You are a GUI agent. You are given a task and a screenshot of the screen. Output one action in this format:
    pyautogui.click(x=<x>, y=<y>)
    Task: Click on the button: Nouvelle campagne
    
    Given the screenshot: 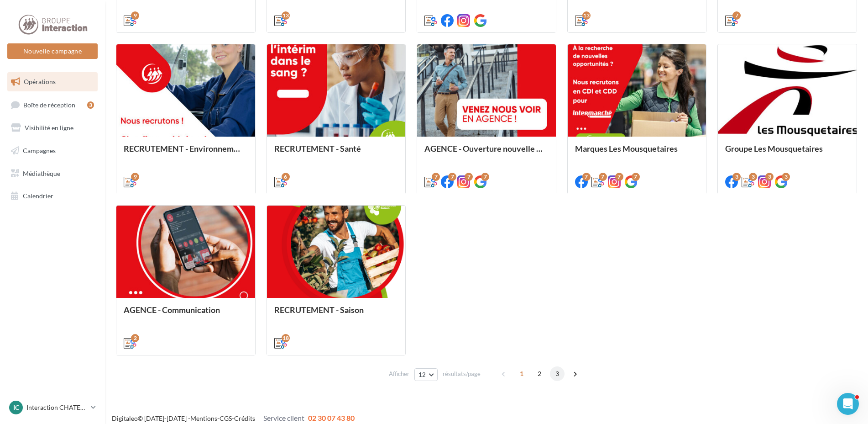 What is the action you would take?
    pyautogui.click(x=52, y=51)
    